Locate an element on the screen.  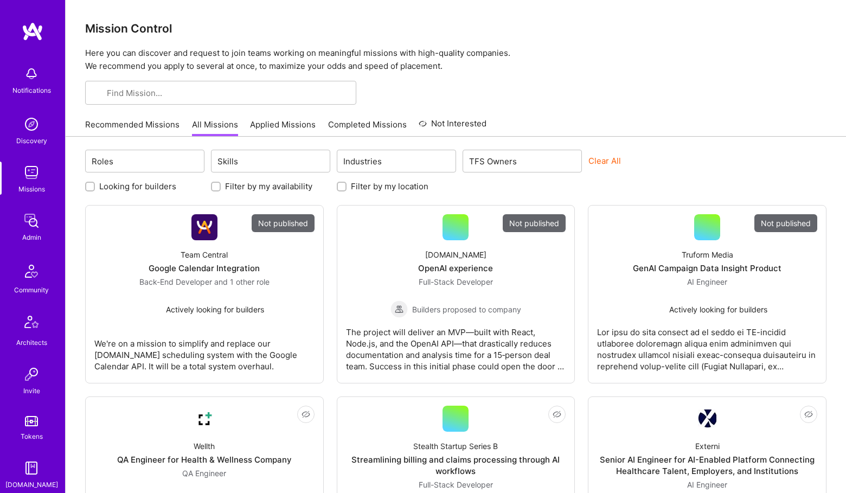
p: Here you can discover and request to join teams working on meaningful missions with high-quality ... is located at coordinates (455, 60).